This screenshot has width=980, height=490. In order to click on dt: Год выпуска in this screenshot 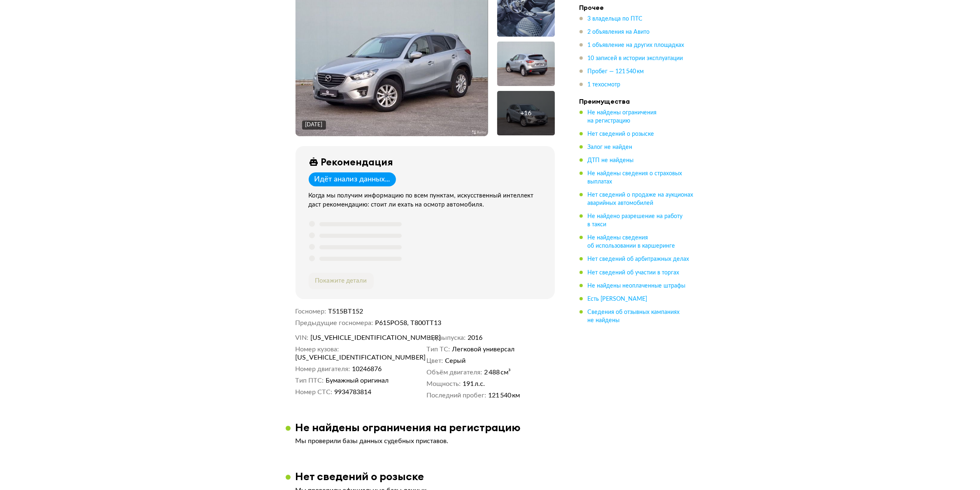, I will do `click(446, 338)`.